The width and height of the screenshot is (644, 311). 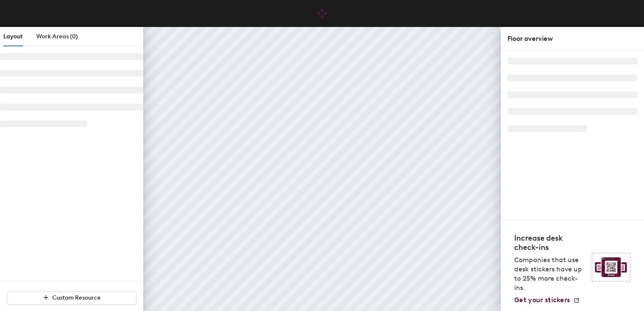 What do you see at coordinates (542, 300) in the screenshot?
I see `span: Get your stickers` at bounding box center [542, 300].